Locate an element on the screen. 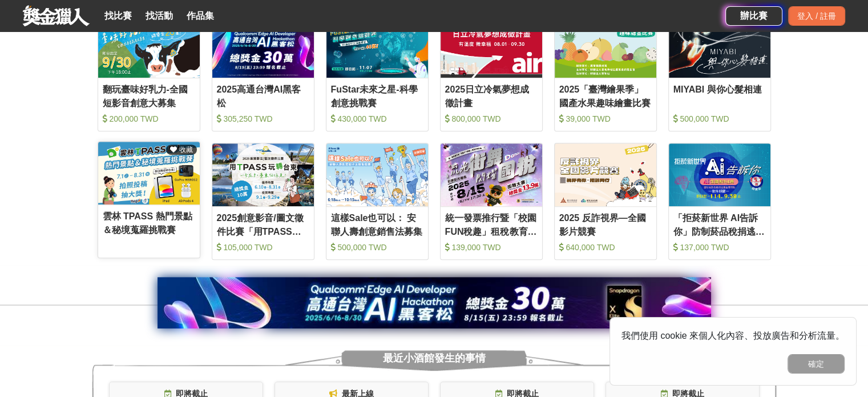 This screenshot has height=397, width=868. a: Cover Image統一發票推行暨「校園FUN稅趣」租稅教育及宣導活動之「流光街舞 閃耀國稅」 租稅教育及宣導活動 139,000 TWD is located at coordinates (491, 201).